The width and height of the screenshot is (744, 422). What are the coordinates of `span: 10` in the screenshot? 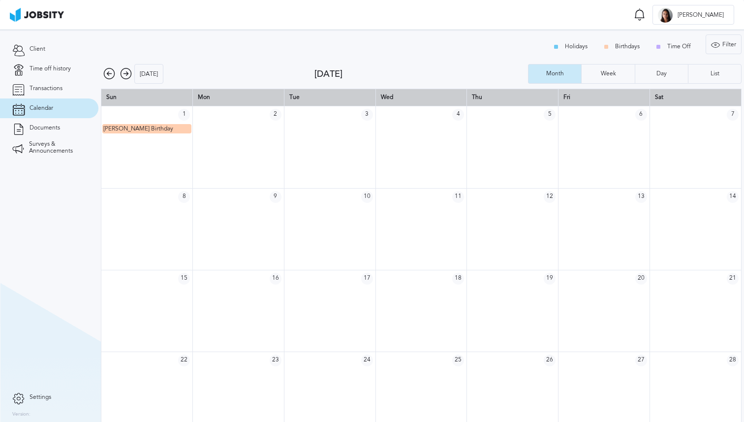 It's located at (367, 197).